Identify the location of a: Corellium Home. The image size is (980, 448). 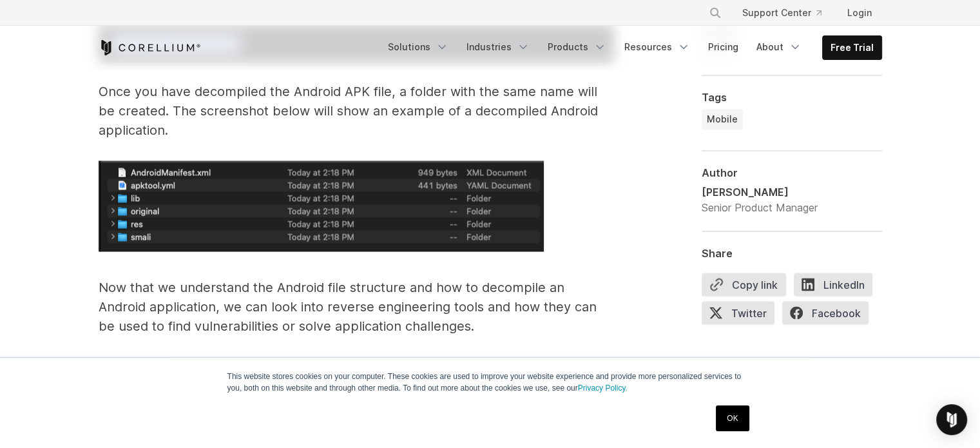
(150, 48).